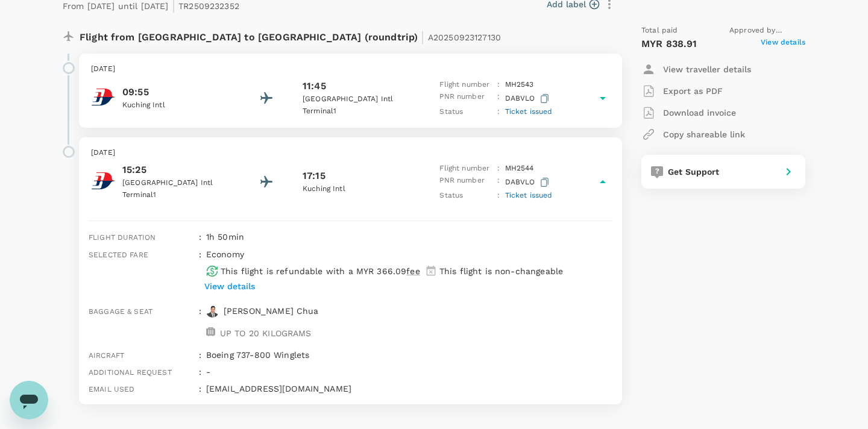 This screenshot has width=868, height=429. Describe the element at coordinates (693, 91) in the screenshot. I see `p: Export as PDF` at that location.